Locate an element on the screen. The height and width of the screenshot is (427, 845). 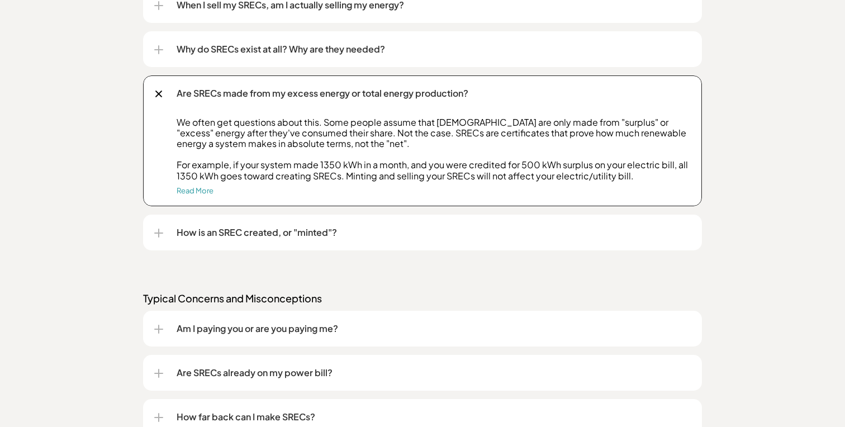
p: Typical Concerns and Misconceptions is located at coordinates (422, 298).